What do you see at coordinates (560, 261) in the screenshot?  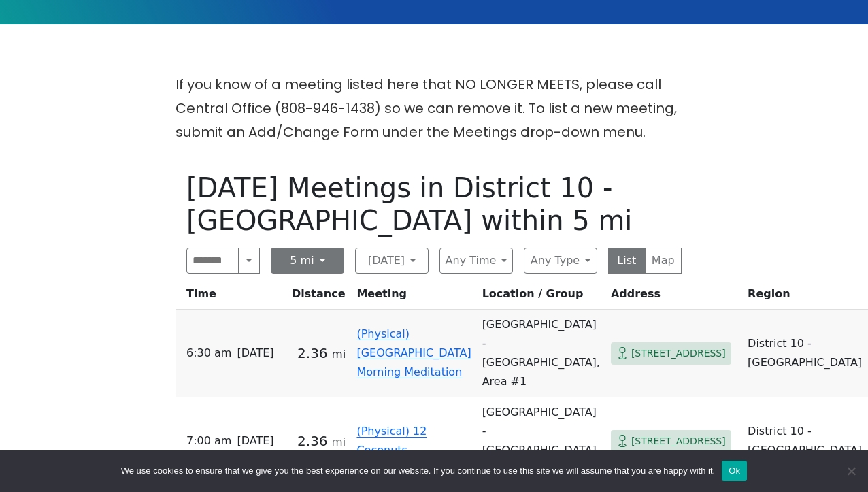 I see `button: Any Type` at bounding box center [560, 261].